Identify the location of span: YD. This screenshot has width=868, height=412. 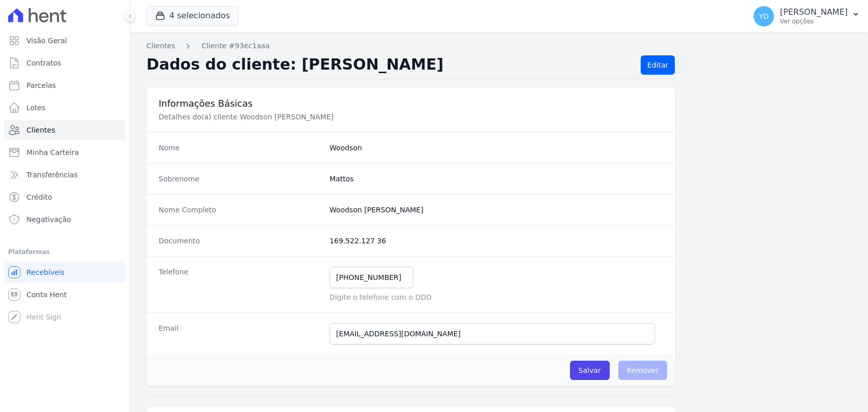
(763, 16).